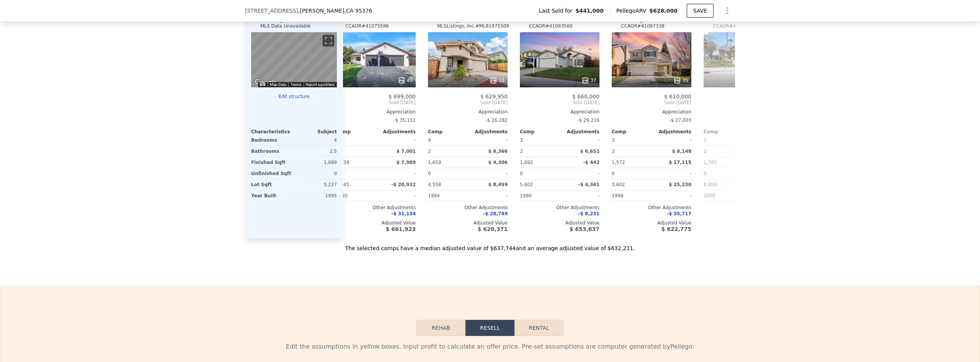 The width and height of the screenshot is (980, 362). I want to click on span: $ 699,000, so click(402, 97).